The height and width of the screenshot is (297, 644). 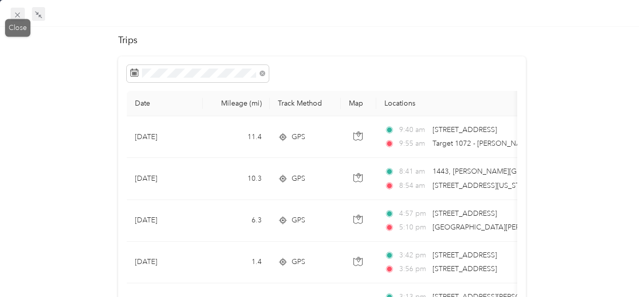 What do you see at coordinates (236, 104) in the screenshot?
I see `th: Mileage (mi)` at bounding box center [236, 104].